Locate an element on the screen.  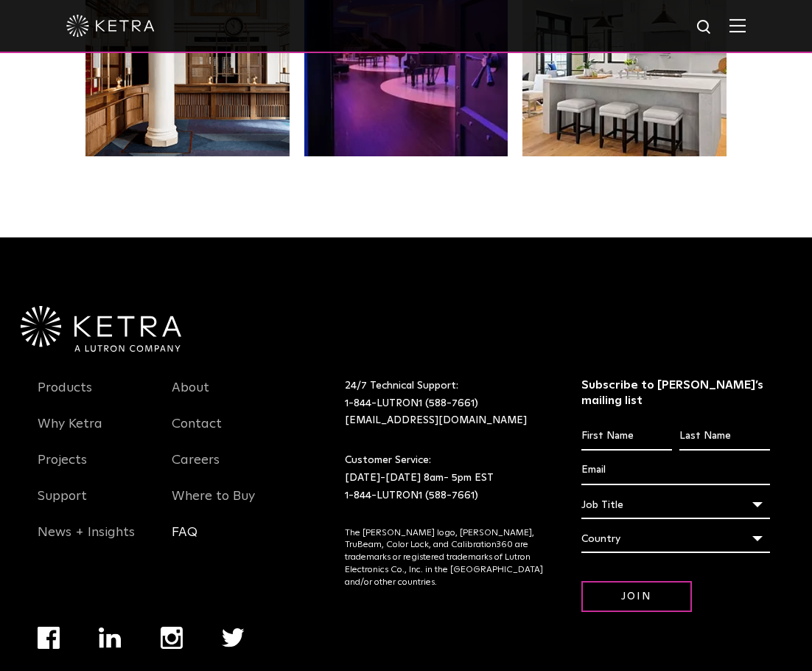
a: Careers is located at coordinates (195, 469).